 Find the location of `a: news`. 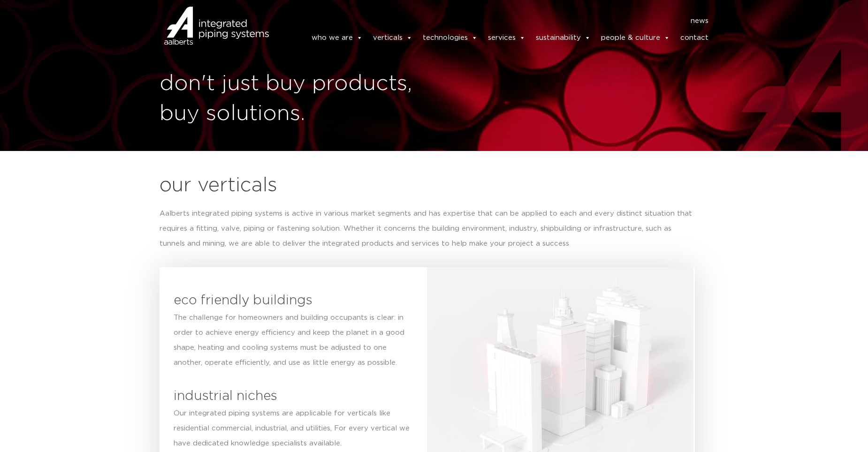

a: news is located at coordinates (700, 21).